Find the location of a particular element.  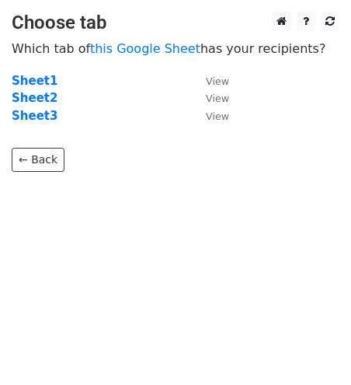

h3: Choose tab is located at coordinates (176, 23).